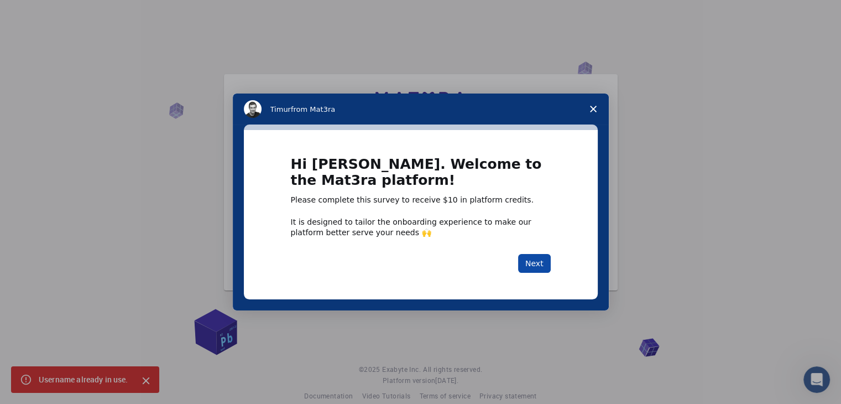 Image resolution: width=841 pixels, height=404 pixels. Describe the element at coordinates (280, 109) in the screenshot. I see `span: Timur` at that location.